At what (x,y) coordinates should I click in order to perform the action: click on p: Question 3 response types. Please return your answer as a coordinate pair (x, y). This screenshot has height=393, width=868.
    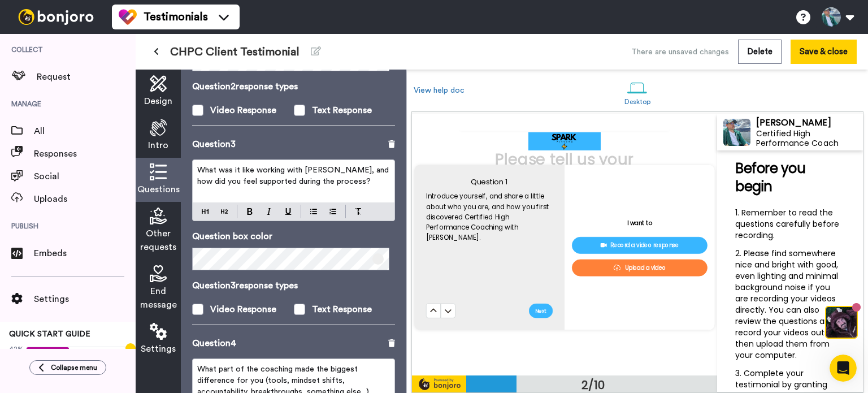
    Looking at the image, I should click on (293, 286).